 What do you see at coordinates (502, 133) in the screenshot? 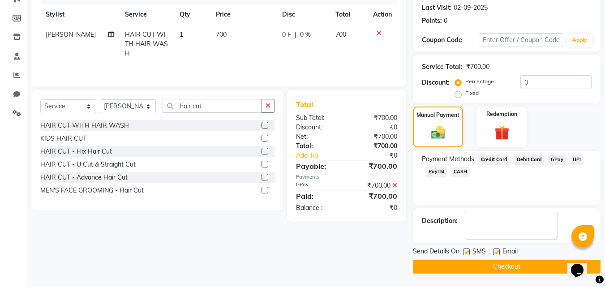
I see `img: _gift.svg` at bounding box center [502, 133].